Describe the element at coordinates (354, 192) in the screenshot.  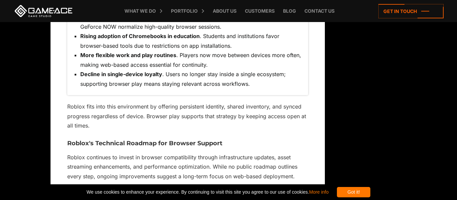
I see `div: Got it!` at that location.